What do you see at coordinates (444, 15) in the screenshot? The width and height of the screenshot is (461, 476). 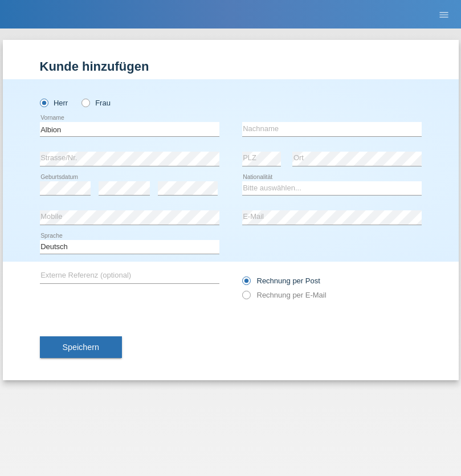 I see `i: menu` at bounding box center [444, 15].